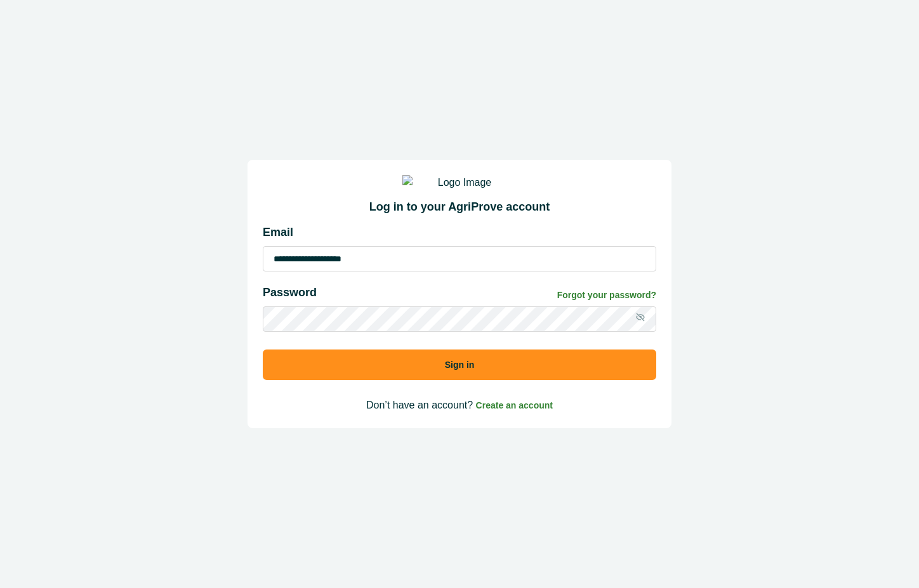 Image resolution: width=919 pixels, height=588 pixels. Describe the element at coordinates (606, 295) in the screenshot. I see `a: Forgot your password?` at that location.